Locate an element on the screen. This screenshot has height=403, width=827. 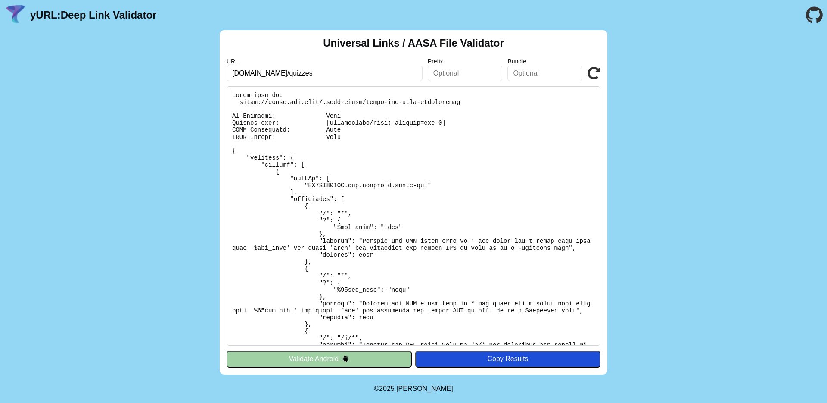
div: Copy Results is located at coordinates (508, 359).